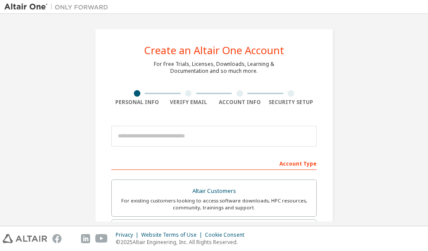 The image size is (428, 251). Describe the element at coordinates (58, 7) in the screenshot. I see `img: Altair One` at that location.